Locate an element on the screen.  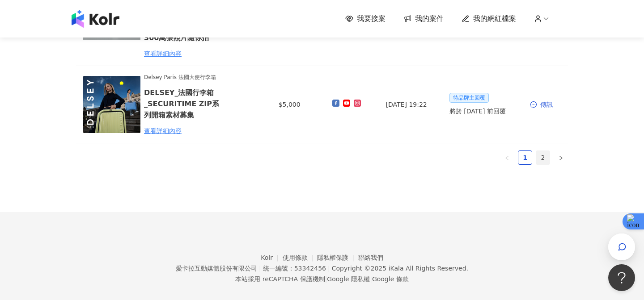
td: $5,000 is located at coordinates (298, 105).